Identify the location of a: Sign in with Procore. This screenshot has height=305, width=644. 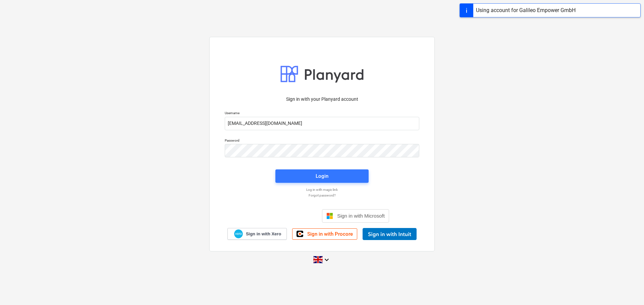
(325, 234).